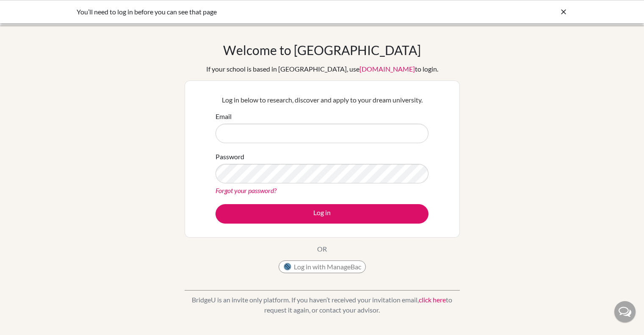  Describe the element at coordinates (322, 100) in the screenshot. I see `p: Log in below to research, discover and apply to your dream university.` at that location.